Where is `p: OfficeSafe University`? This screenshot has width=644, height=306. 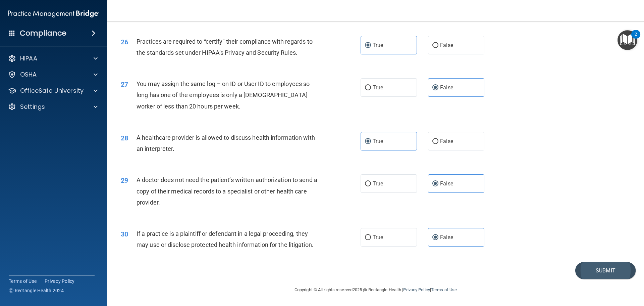
p: OfficeSafe University is located at coordinates (51, 91).